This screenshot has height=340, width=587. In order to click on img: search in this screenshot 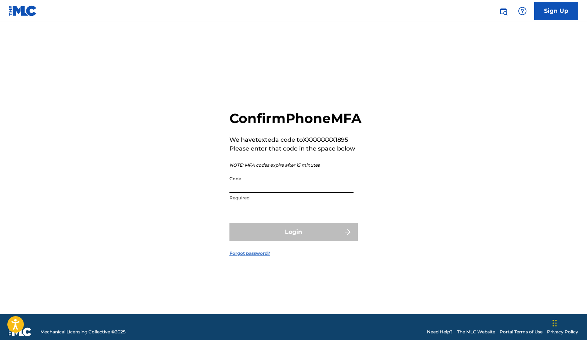, I will do `click(503, 11)`.